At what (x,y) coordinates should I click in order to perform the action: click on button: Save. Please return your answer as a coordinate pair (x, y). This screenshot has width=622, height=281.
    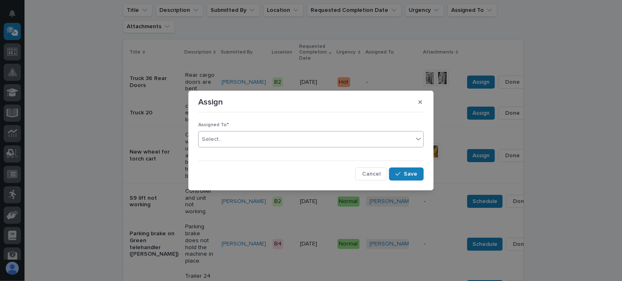
    Looking at the image, I should click on (406, 174).